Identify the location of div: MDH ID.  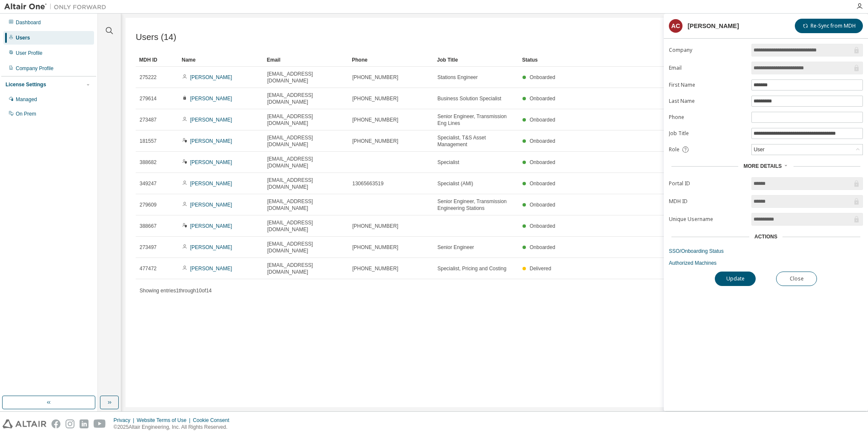
(157, 60).